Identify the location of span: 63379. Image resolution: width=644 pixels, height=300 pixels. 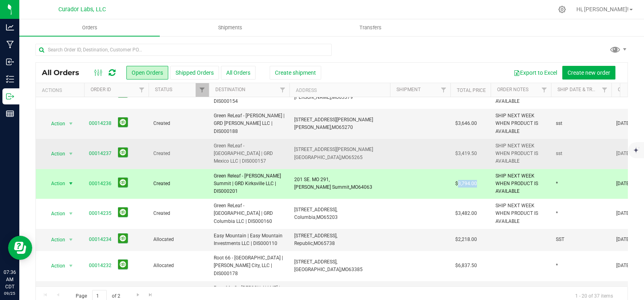
(346, 98).